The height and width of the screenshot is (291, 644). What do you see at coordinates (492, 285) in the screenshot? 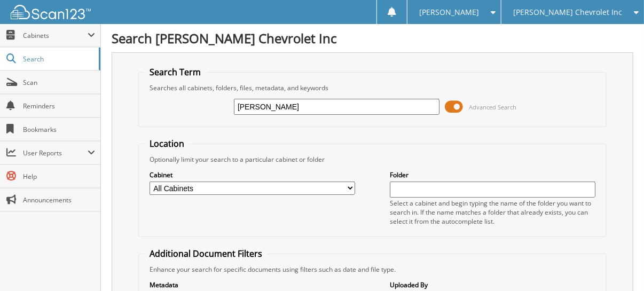
I see `label: Uploaded By` at bounding box center [492, 285].